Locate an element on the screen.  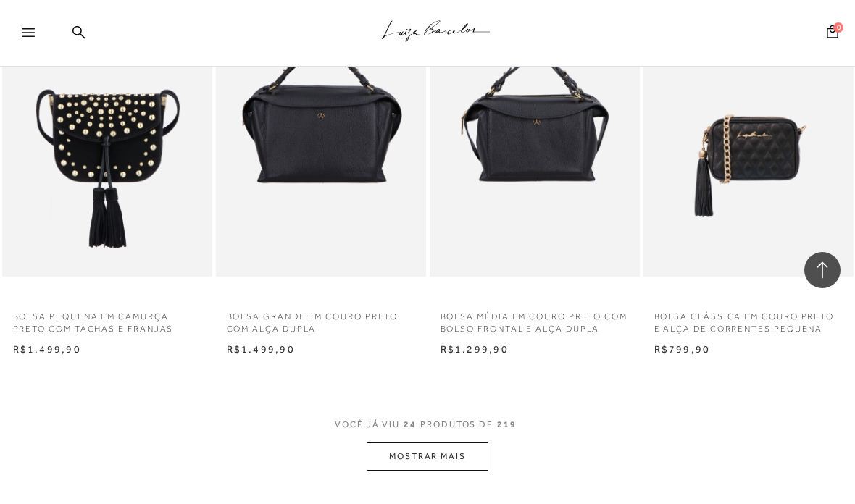
button: MOSTRAR MAIS is located at coordinates (427, 457).